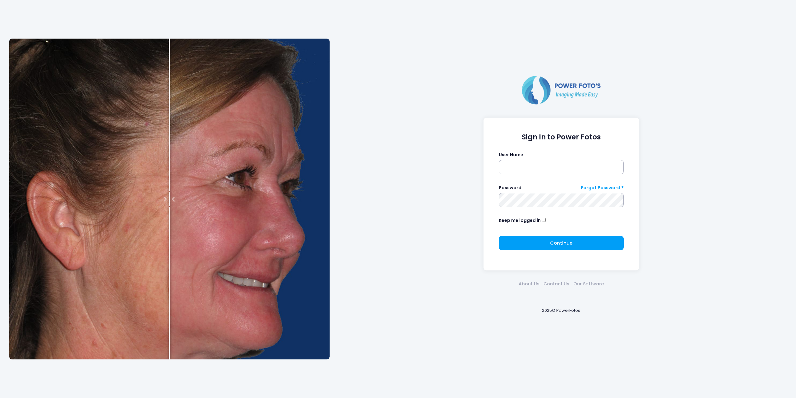 The height and width of the screenshot is (398, 796). I want to click on label: Password, so click(510, 188).